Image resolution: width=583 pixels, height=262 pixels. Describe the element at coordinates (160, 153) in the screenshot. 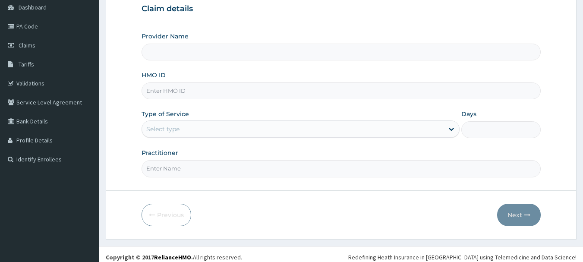

I see `label: Practitioner` at that location.